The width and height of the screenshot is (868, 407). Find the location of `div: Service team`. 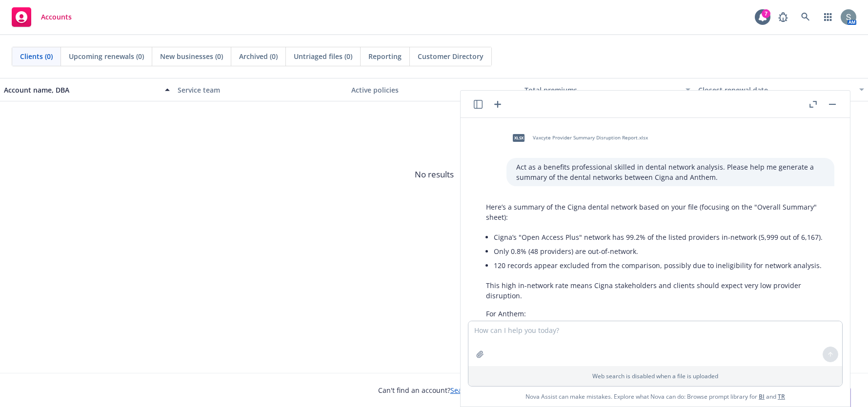

div: Service team is located at coordinates (260, 89).